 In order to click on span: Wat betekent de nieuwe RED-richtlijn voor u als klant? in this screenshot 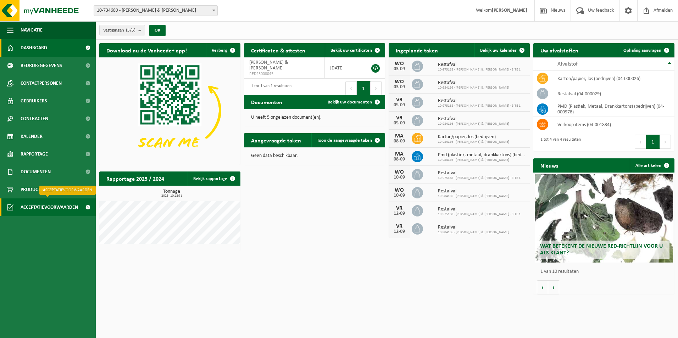, I will do `click(601, 250)`.